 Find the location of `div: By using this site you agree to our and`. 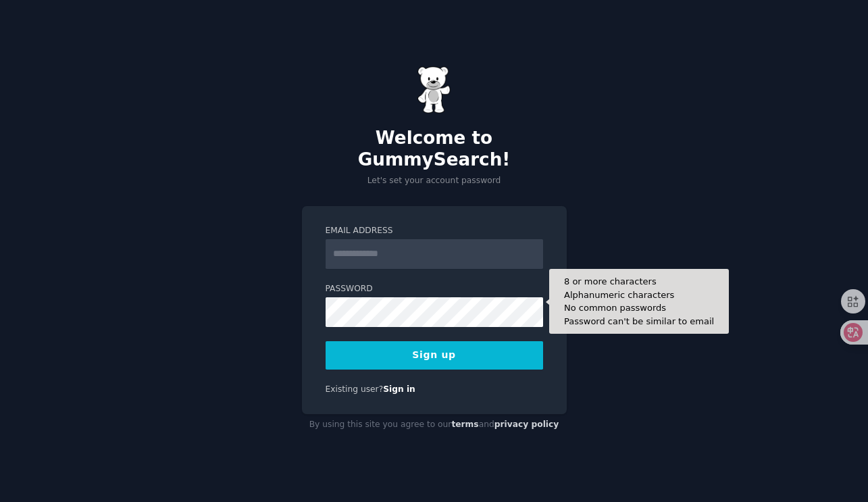

div: By using this site you agree to our and is located at coordinates (434, 425).